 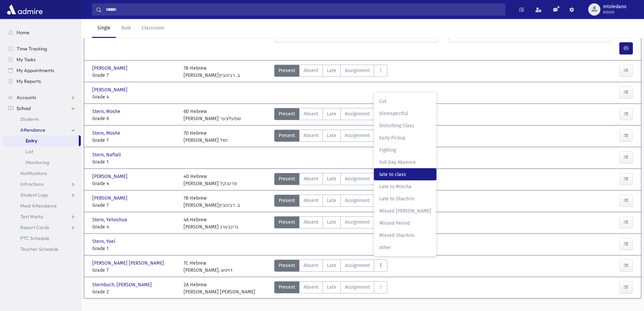 What do you see at coordinates (41, 141) in the screenshot?
I see `a: Entry` at bounding box center [41, 141].